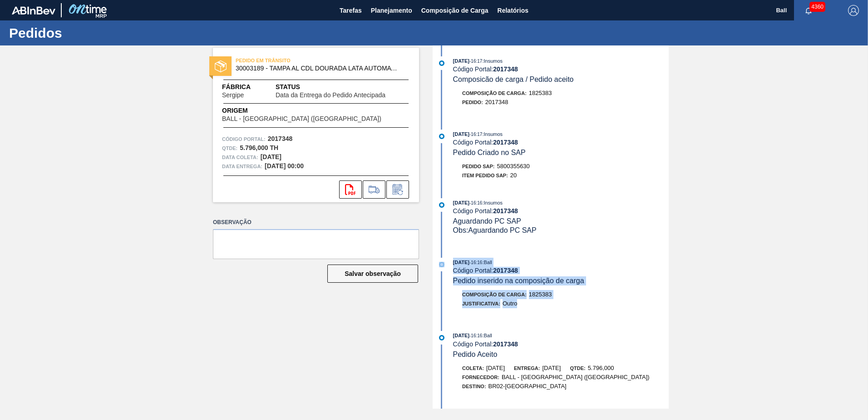  Describe the element at coordinates (455, 11) in the screenshot. I see `span: Composição de Carga` at that location.